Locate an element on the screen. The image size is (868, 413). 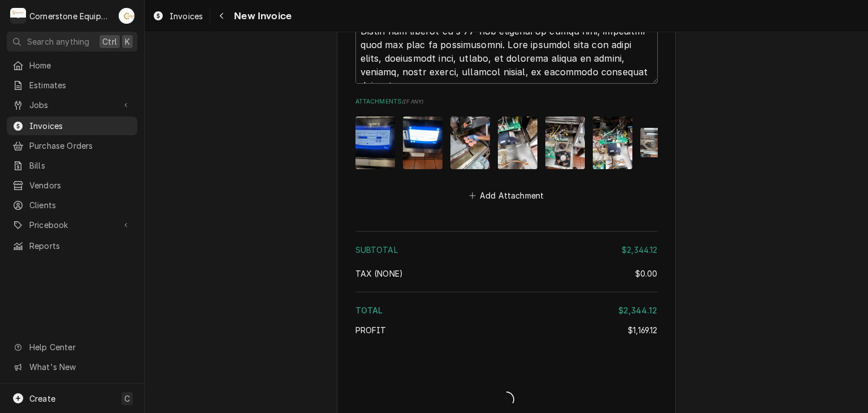
span: Tax ( none ) is located at coordinates (379, 273).